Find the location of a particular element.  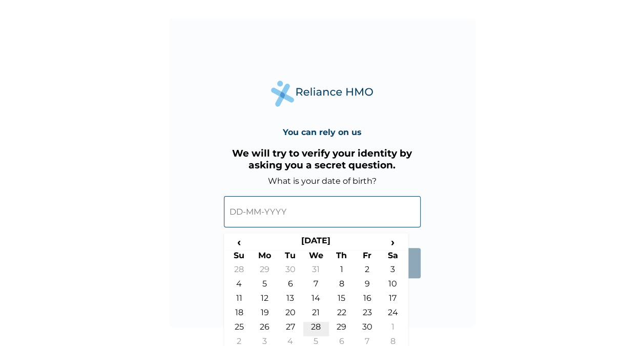

td: 8 is located at coordinates (342, 286).